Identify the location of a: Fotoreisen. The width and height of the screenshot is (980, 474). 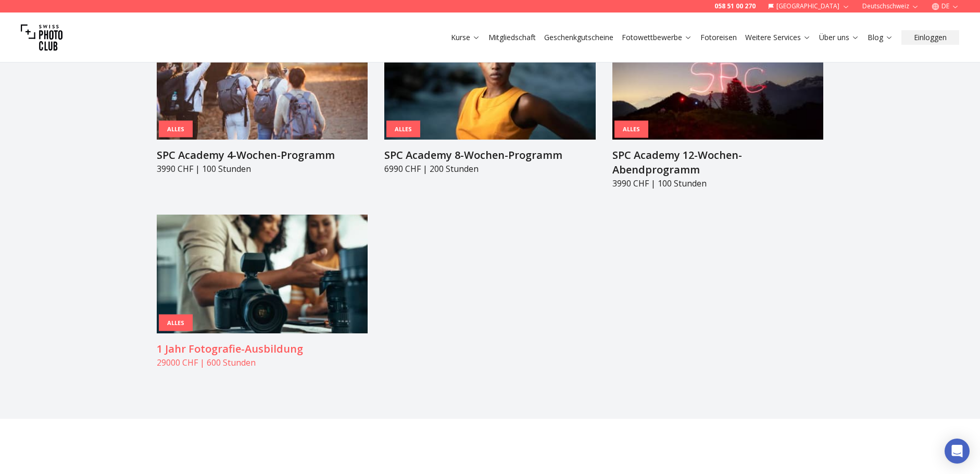
(719, 37).